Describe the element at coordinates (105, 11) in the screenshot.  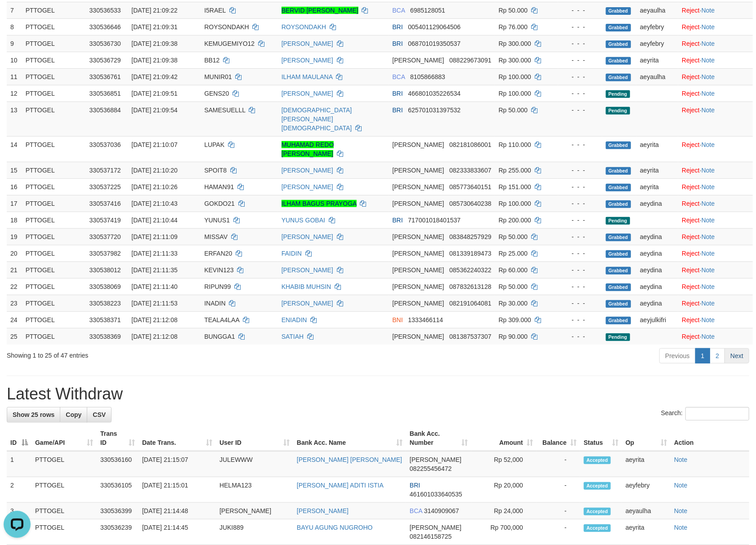
I see `span: 330536533` at that location.